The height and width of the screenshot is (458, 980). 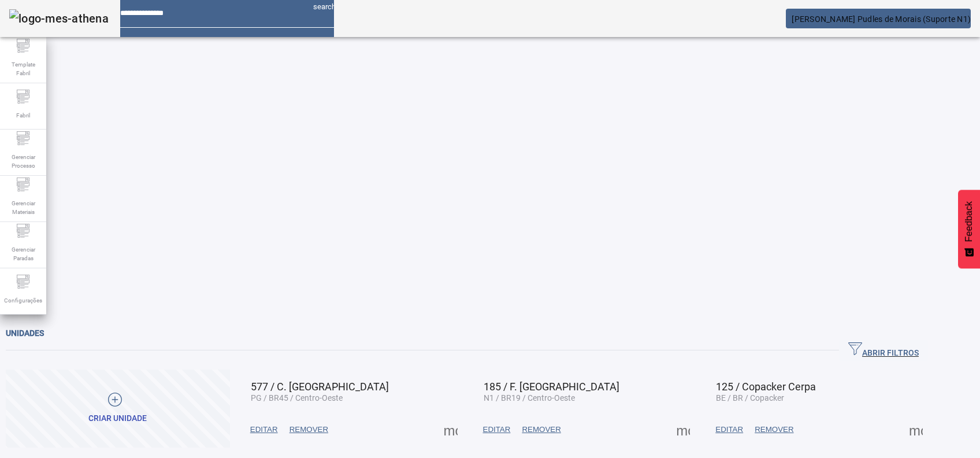 I want to click on span: Configurações, so click(x=23, y=300).